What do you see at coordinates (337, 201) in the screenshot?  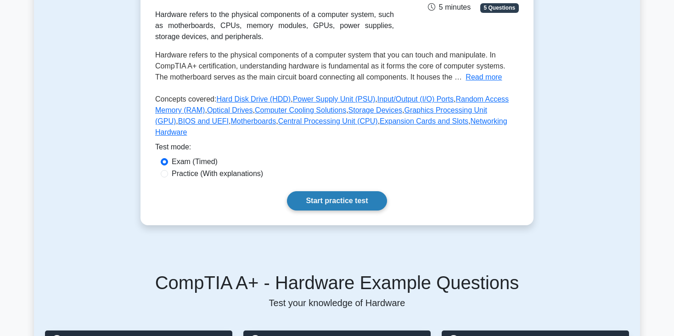 I see `a: Start practice test` at bounding box center [337, 201].